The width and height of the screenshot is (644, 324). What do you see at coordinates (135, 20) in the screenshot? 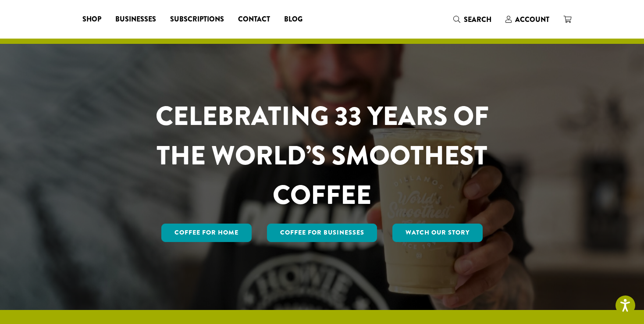
I see `span: Businesses` at bounding box center [135, 20].